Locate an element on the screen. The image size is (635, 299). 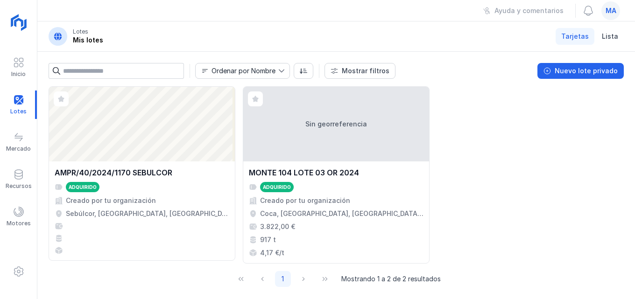
a: Tarjetas is located at coordinates (575, 36).